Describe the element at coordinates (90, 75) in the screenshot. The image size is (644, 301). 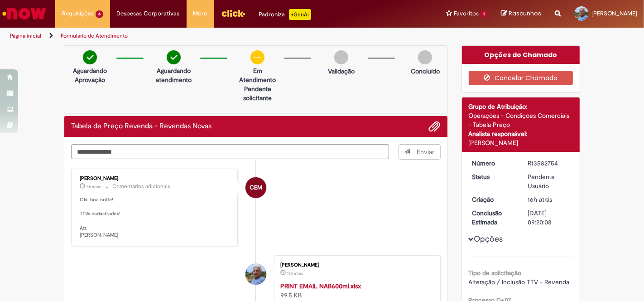
I see `p: Aguardando Aprovação` at that location.